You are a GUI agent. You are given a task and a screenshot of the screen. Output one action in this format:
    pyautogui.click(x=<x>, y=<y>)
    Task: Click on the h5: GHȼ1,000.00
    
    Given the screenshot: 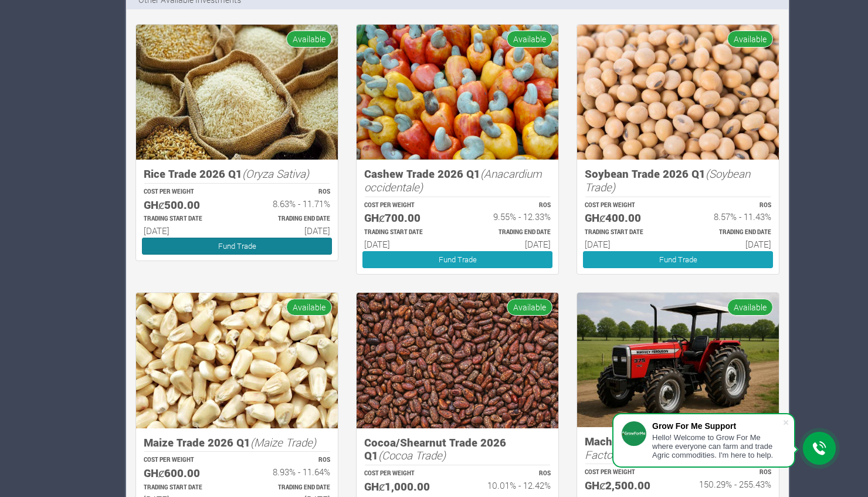 What is the action you would take?
    pyautogui.click(x=405, y=486)
    